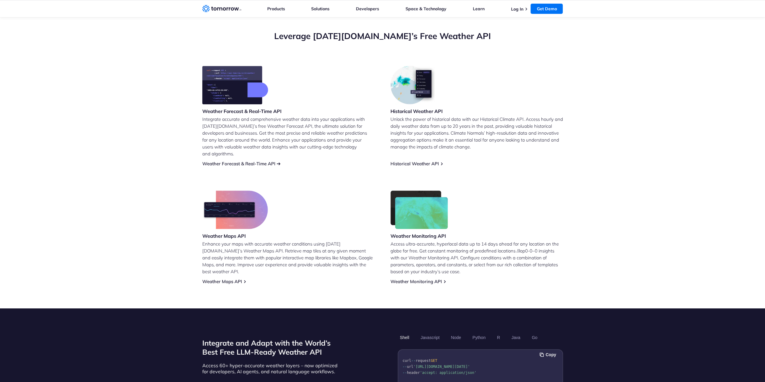 Image resolution: width=765 pixels, height=382 pixels. What do you see at coordinates (534, 337) in the screenshot?
I see `button: Go` at bounding box center [534, 337].